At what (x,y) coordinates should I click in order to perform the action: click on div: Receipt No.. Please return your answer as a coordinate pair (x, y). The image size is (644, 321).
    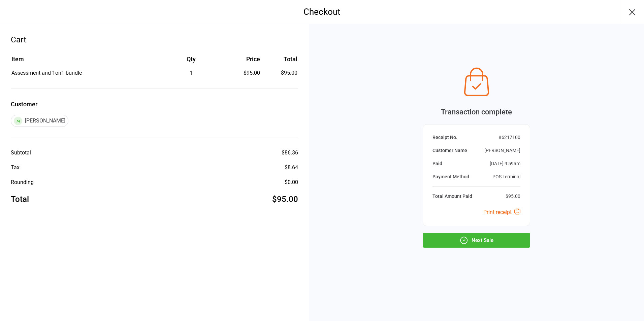
    Looking at the image, I should click on (445, 137).